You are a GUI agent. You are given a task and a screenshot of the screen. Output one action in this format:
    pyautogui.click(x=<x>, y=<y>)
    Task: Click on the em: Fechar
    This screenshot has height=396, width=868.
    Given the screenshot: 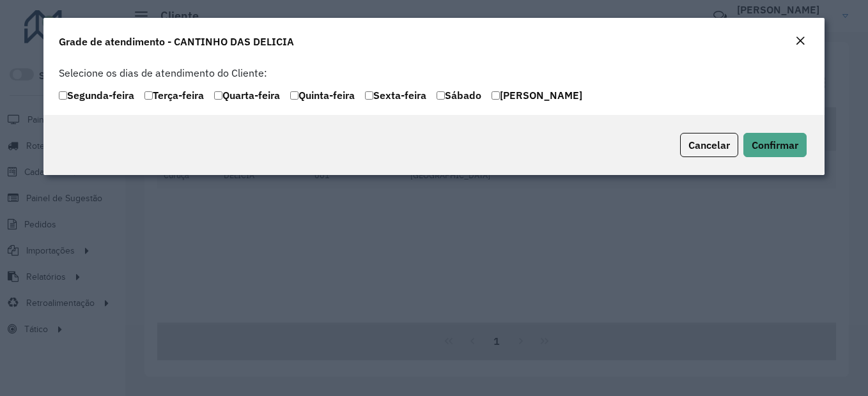 What is the action you would take?
    pyautogui.click(x=800, y=41)
    